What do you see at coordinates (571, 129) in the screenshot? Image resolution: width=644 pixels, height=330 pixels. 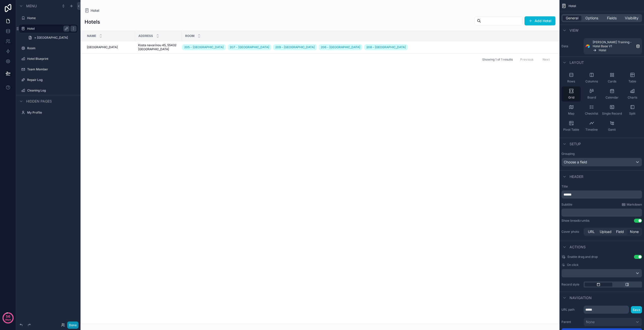 I see `span: Pivot Table` at bounding box center [571, 129].